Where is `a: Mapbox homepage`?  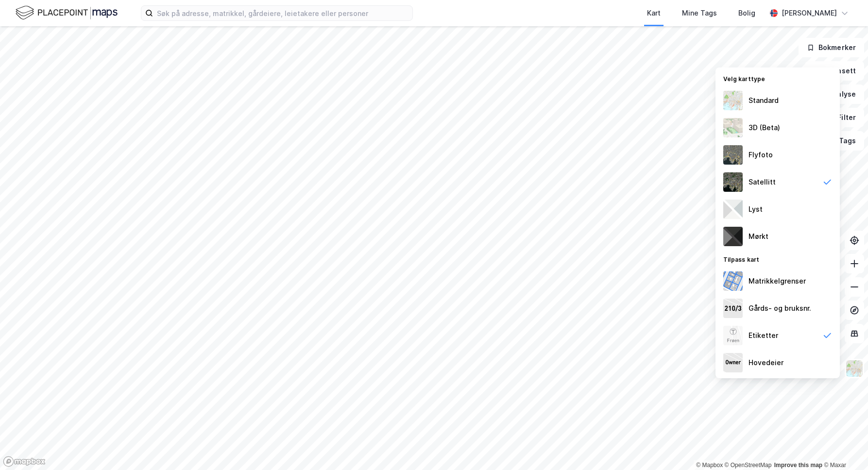 a: Mapbox homepage is located at coordinates (24, 461).